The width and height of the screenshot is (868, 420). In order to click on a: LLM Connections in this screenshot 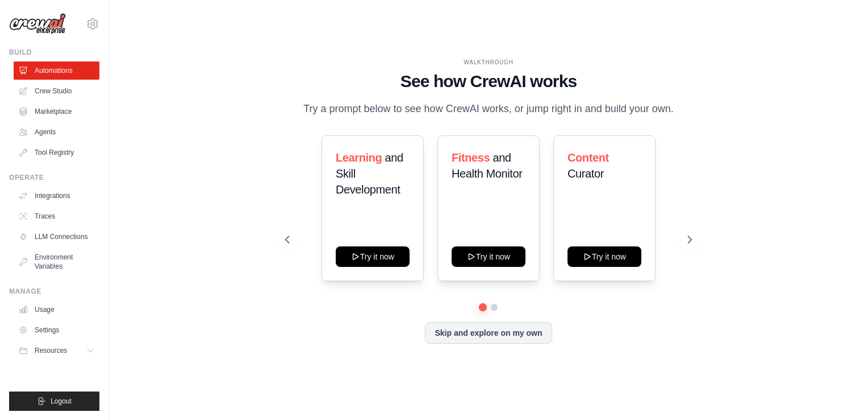, I will do `click(56, 236)`.